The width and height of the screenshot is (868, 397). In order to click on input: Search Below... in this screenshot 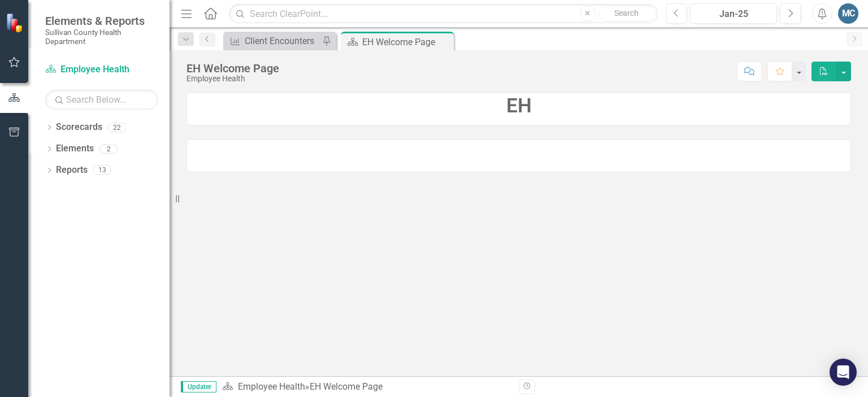, I will do `click(101, 99)`.